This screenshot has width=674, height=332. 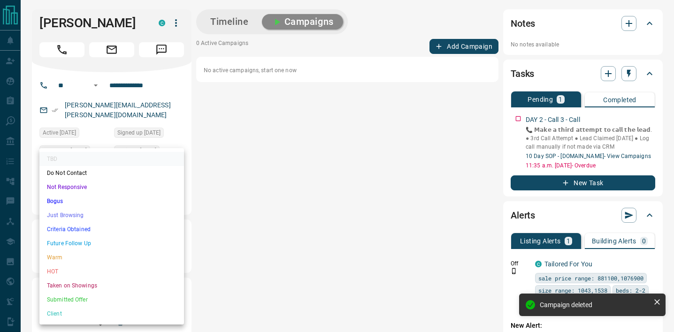 What do you see at coordinates (112, 300) in the screenshot?
I see `li: Submitted Offer` at bounding box center [112, 300].